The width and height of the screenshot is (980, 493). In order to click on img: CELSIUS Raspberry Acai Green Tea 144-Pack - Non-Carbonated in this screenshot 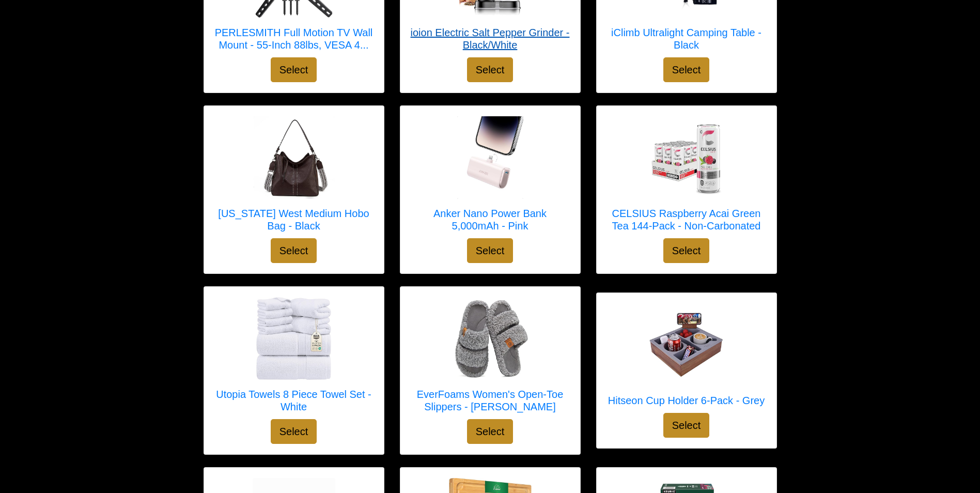, I will do `click(686, 157)`.